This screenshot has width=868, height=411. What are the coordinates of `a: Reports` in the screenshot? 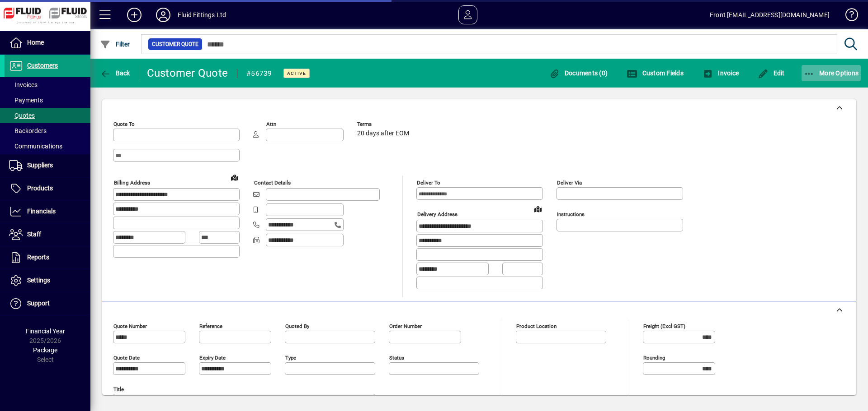 It's located at (48, 258).